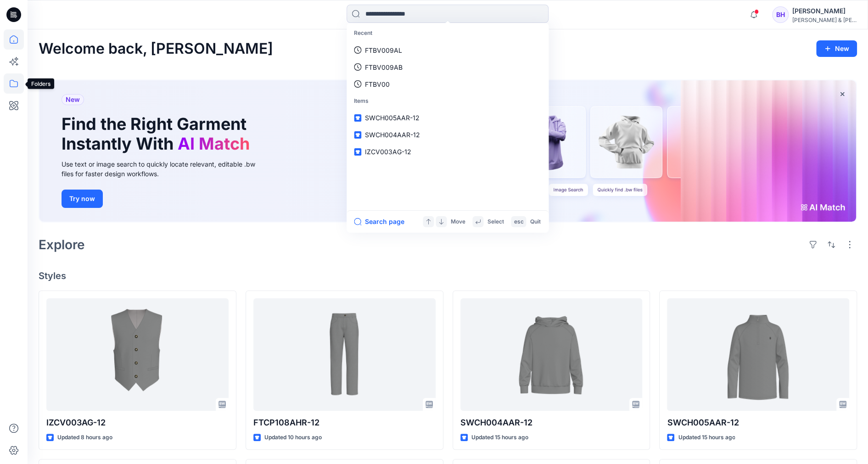 This screenshot has width=868, height=464. Describe the element at coordinates (61, 245) in the screenshot. I see `h2: Explore` at that location.